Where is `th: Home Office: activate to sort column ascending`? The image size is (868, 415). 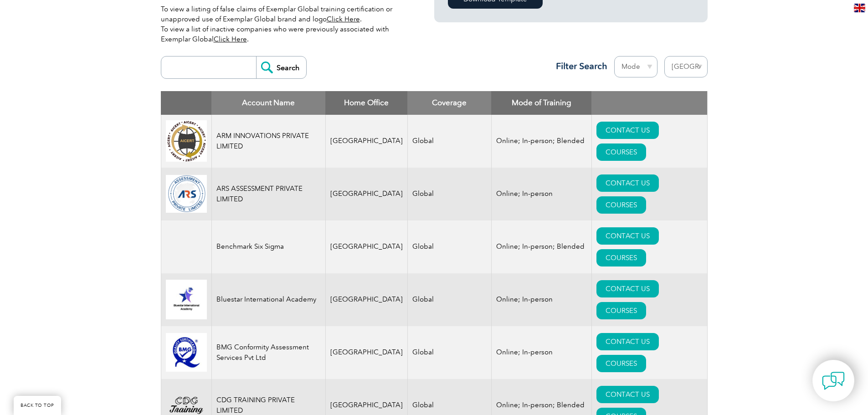 th: Home Office: activate to sort column ascending is located at coordinates (366, 103).